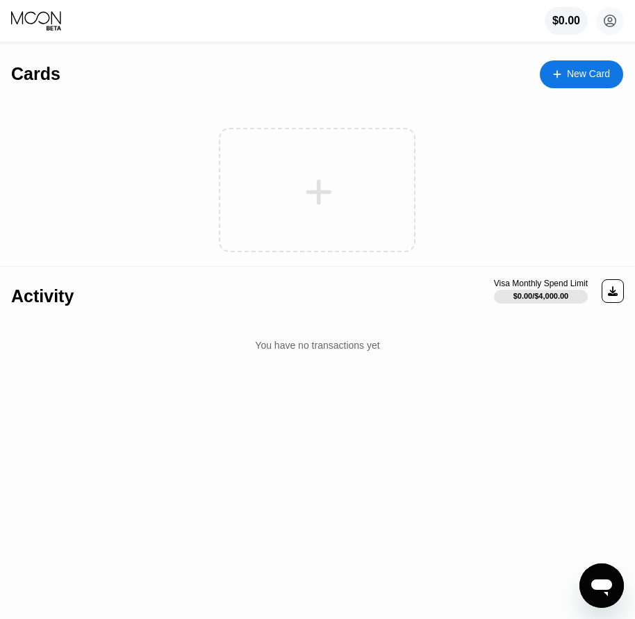  I want to click on div: You have no transactions yet, so click(318, 345).